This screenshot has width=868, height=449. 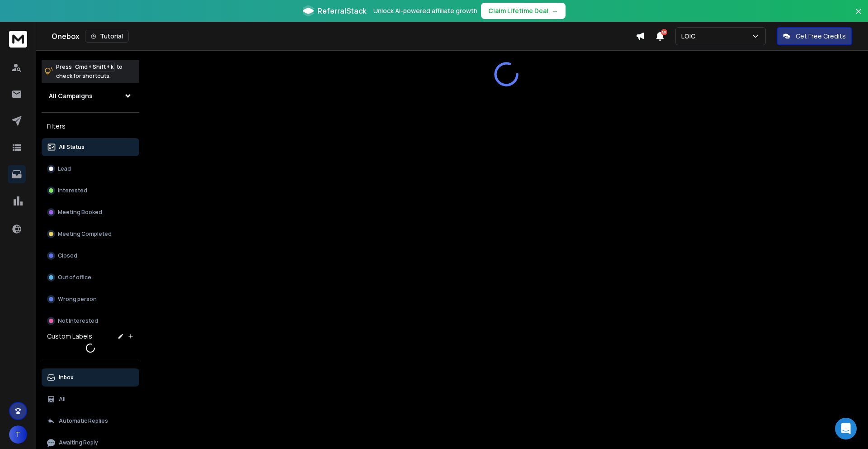 What do you see at coordinates (523, 11) in the screenshot?
I see `button: Claim Lifetime Deal→` at bounding box center [523, 11].